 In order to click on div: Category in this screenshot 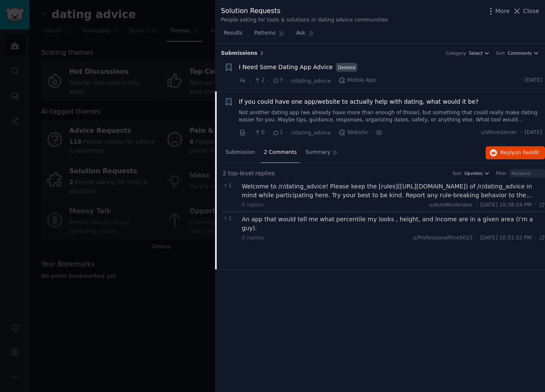, I will do `click(456, 53)`.